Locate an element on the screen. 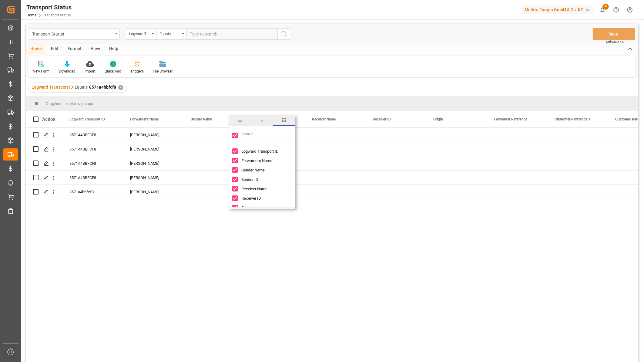 The image size is (644, 362). div: Download is located at coordinates (67, 71).